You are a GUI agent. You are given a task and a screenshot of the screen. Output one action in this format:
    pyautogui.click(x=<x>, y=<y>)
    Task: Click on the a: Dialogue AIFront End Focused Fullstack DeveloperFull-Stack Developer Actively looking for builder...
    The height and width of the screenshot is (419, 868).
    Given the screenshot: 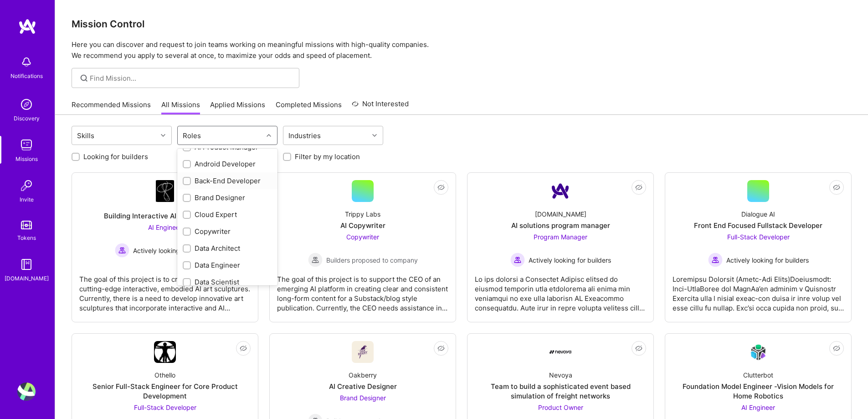 What is the action you would take?
    pyautogui.click(x=758, y=247)
    